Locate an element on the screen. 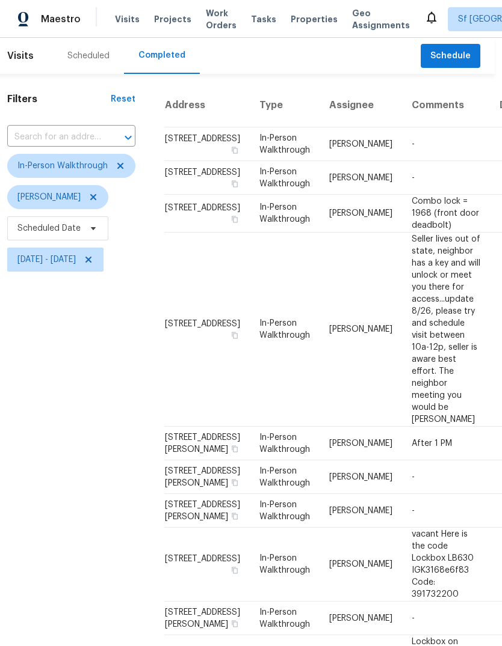 This screenshot has width=502, height=646. div: Reset is located at coordinates (123, 99).